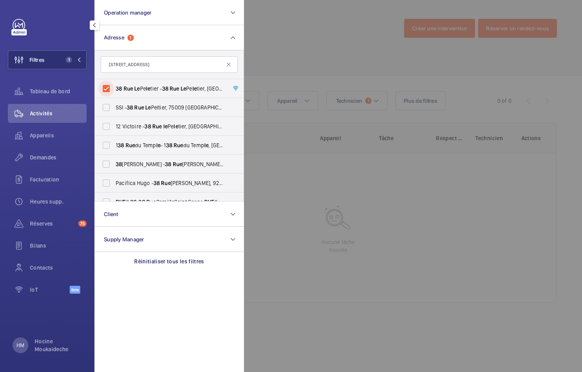 The image size is (582, 372). Describe the element at coordinates (75, 290) in the screenshot. I see `span: Beta` at that location.